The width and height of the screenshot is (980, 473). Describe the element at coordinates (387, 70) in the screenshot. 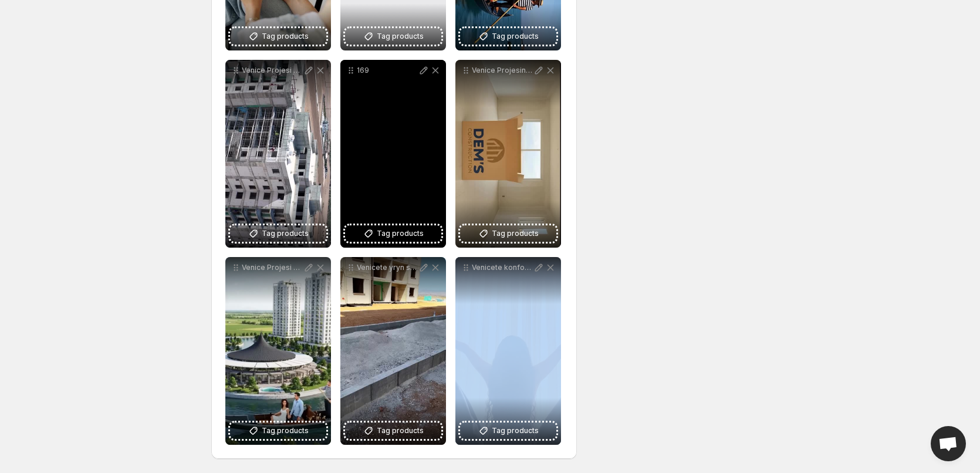

I see `p: 169` at that location.